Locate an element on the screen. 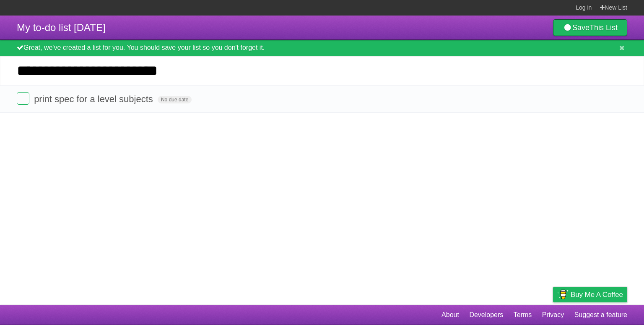  a: Suggest a feature is located at coordinates (600, 315).